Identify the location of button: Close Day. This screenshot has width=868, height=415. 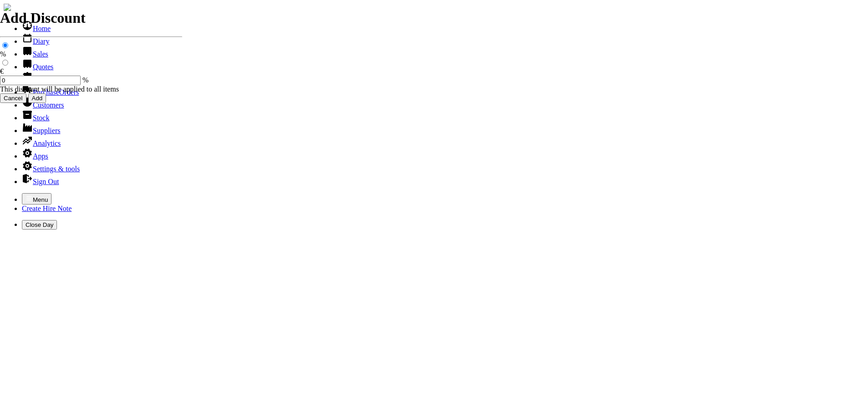
(39, 224).